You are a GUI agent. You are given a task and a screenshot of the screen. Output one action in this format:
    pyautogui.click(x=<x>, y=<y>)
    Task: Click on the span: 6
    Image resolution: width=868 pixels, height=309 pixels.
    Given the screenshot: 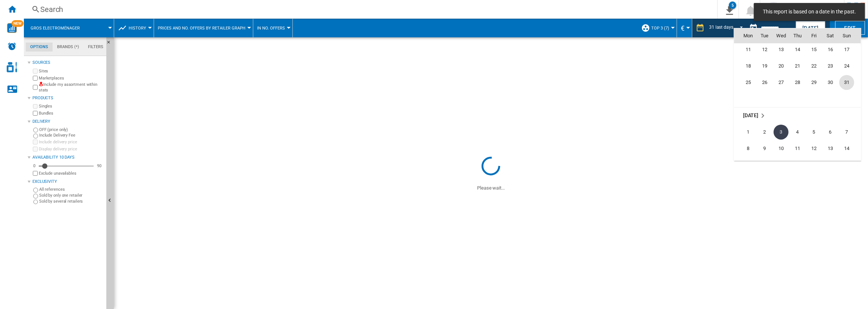 What is the action you would take?
    pyautogui.click(x=830, y=132)
    